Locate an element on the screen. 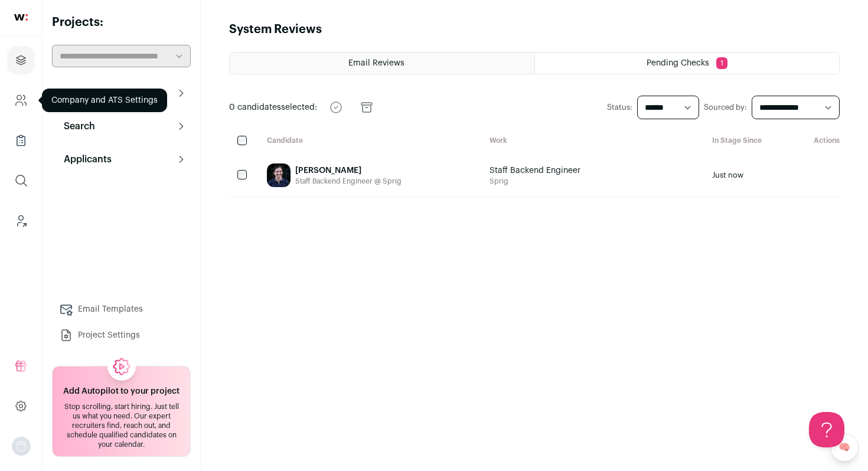 The width and height of the screenshot is (868, 471). div: Company and ATS Settings is located at coordinates (104, 100).